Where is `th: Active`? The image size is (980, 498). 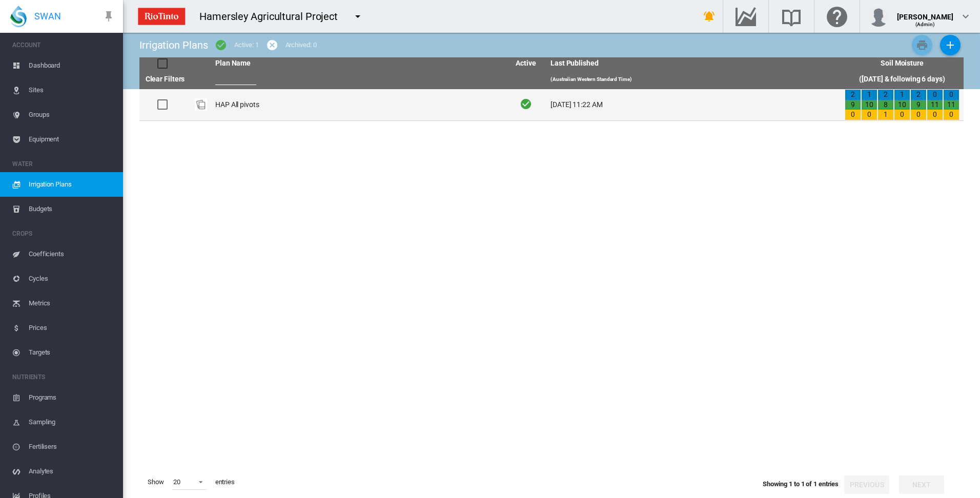
th: Active is located at coordinates (526, 64).